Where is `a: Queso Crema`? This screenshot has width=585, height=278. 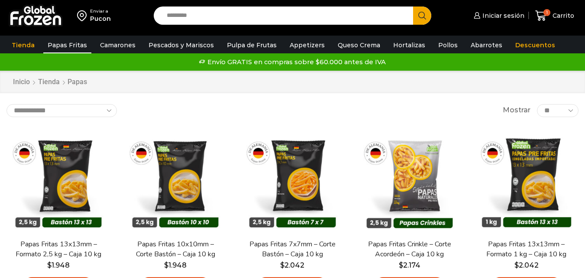
a: Queso Crema is located at coordinates (359, 45).